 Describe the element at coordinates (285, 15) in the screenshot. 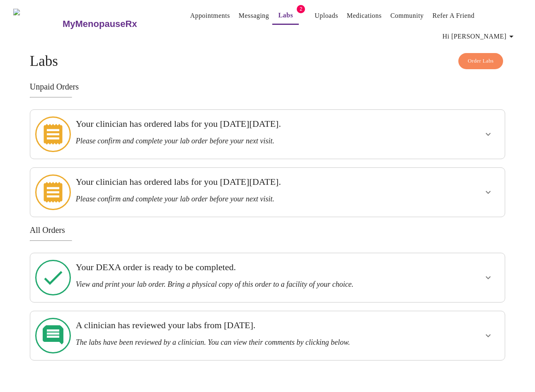

I see `a: Labs` at that location.